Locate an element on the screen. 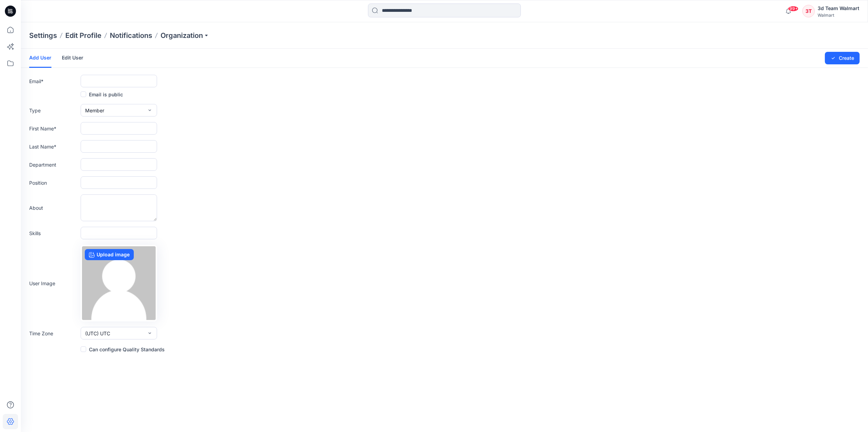  a: Notifications is located at coordinates (131, 36).